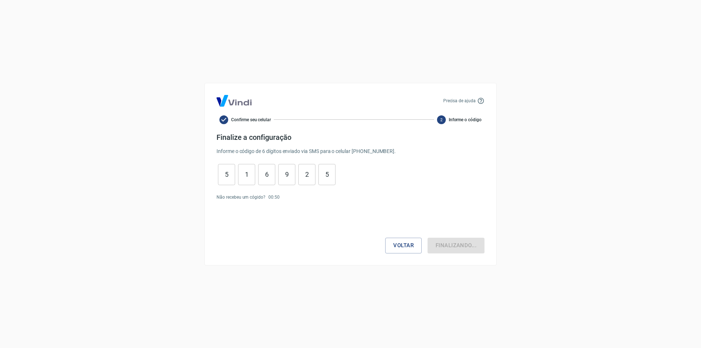  Describe the element at coordinates (234, 101) in the screenshot. I see `img: Logo Vind` at that location.